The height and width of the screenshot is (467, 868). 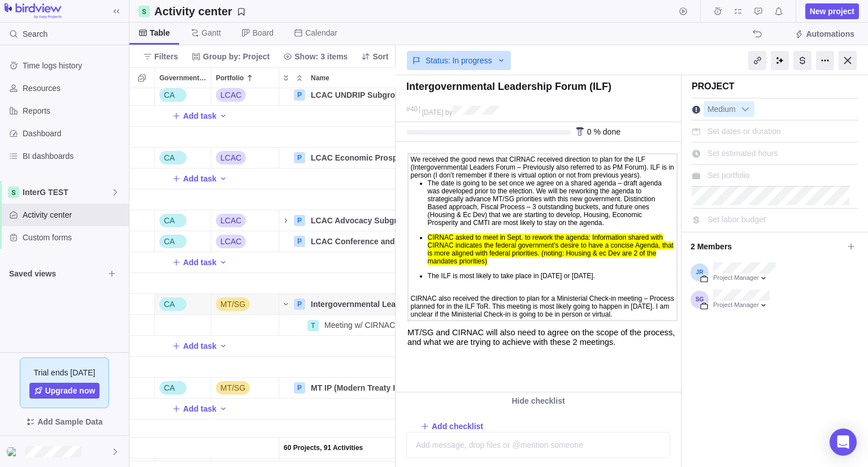 I want to click on a: My assignments, so click(x=738, y=13).